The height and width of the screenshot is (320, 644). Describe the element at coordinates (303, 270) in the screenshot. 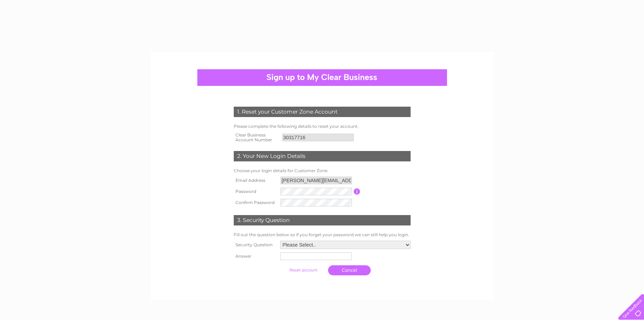

I see `input: Submit` at that location.